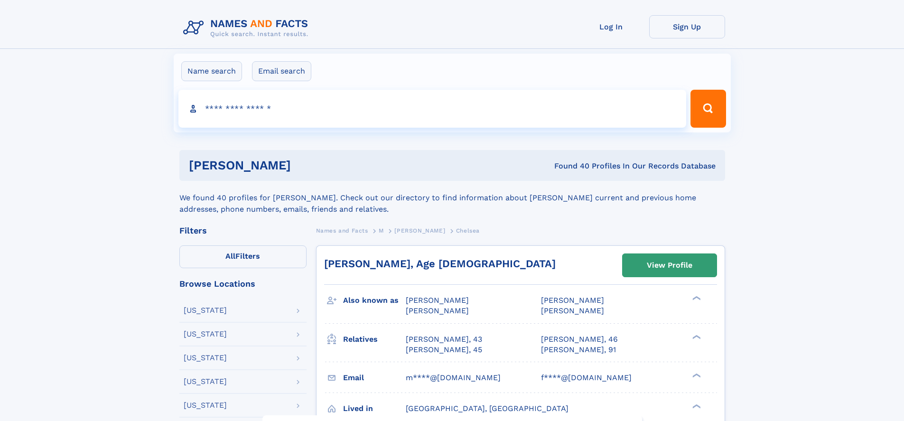  Describe the element at coordinates (670, 265) in the screenshot. I see `div: View Profile` at that location.